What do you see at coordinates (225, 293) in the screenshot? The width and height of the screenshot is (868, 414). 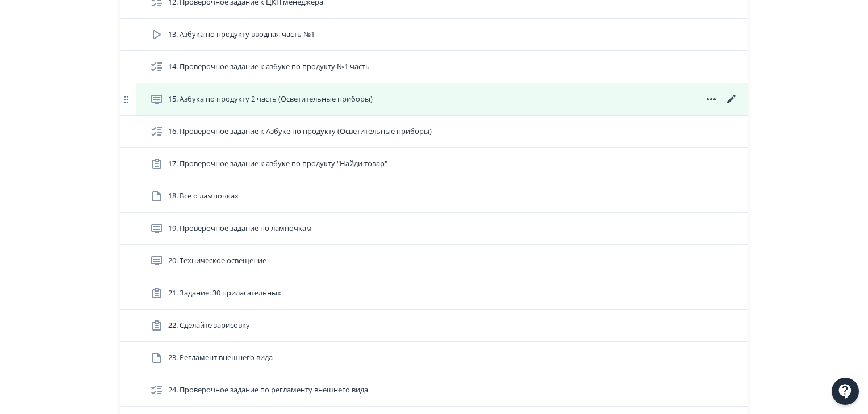 I see `span: 21. Задание: 30 прилагательных` at bounding box center [225, 293].